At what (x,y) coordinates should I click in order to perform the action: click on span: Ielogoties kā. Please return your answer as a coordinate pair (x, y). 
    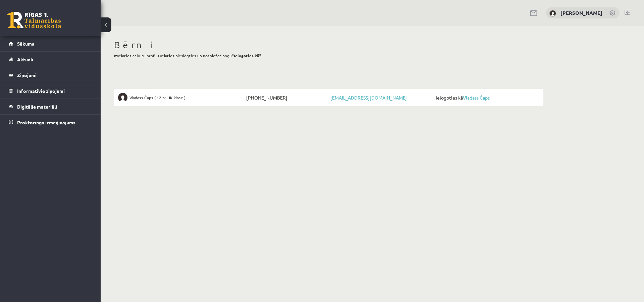
    Looking at the image, I should click on (487, 98).